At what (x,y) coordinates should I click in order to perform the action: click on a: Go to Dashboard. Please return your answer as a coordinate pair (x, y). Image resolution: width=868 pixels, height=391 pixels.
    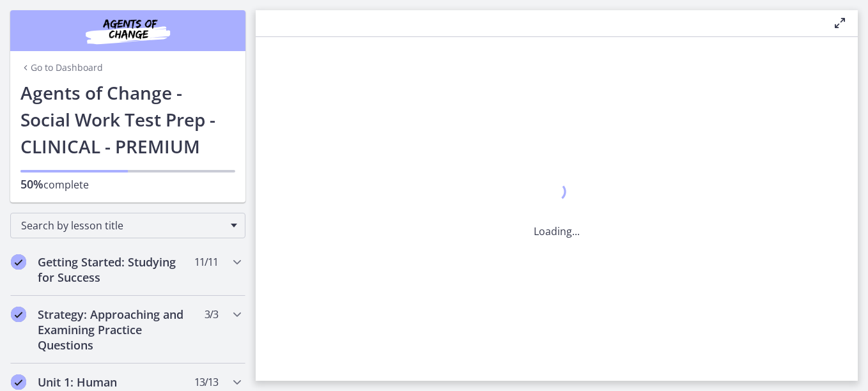
    Looking at the image, I should click on (61, 68).